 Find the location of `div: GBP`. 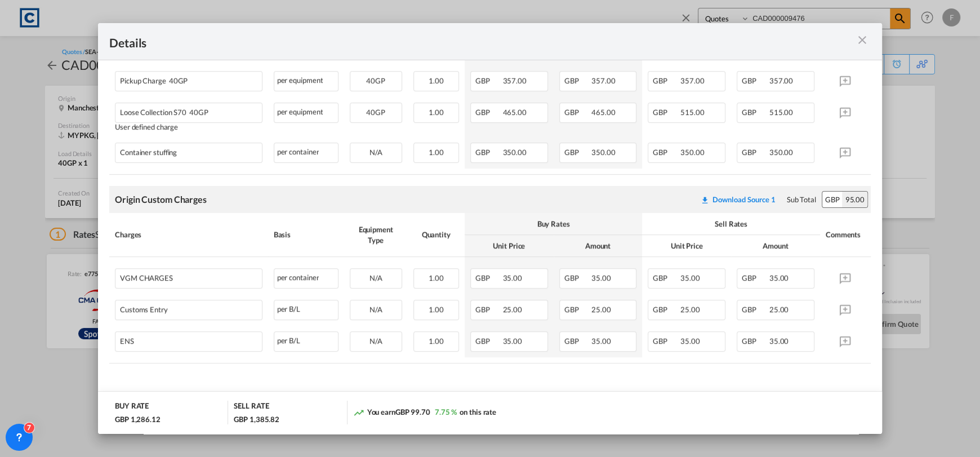

div: GBP is located at coordinates (833, 199).